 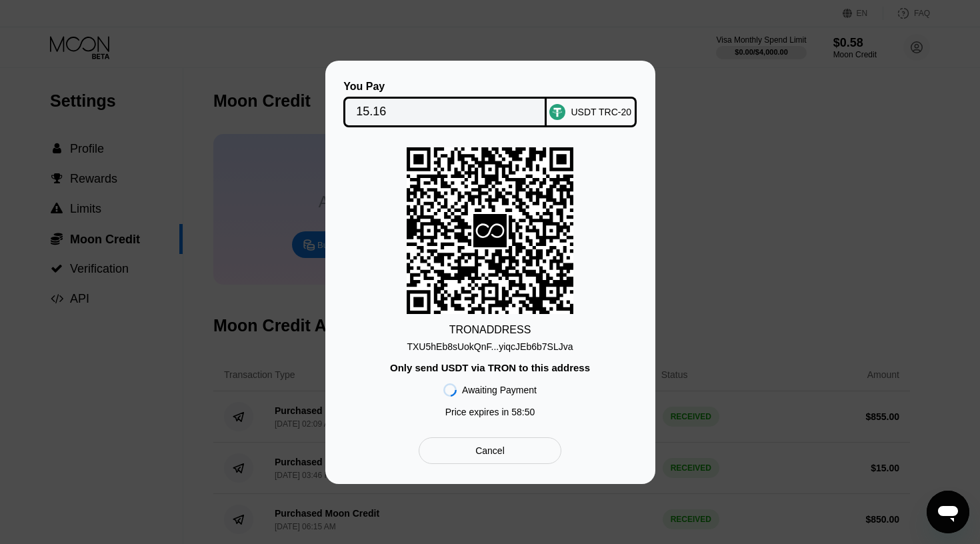 I want to click on div: Price expires in, so click(x=490, y=412).